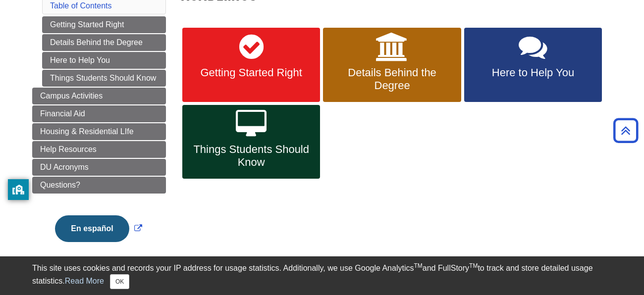 This screenshot has width=644, height=295. Describe the element at coordinates (99, 185) in the screenshot. I see `a: Questions?` at that location.